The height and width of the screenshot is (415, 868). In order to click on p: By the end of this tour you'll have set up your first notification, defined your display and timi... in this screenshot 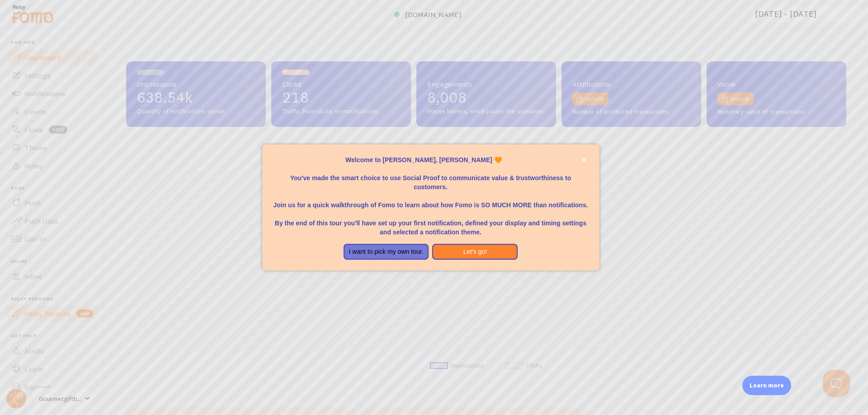, I will do `click(431, 223)`.